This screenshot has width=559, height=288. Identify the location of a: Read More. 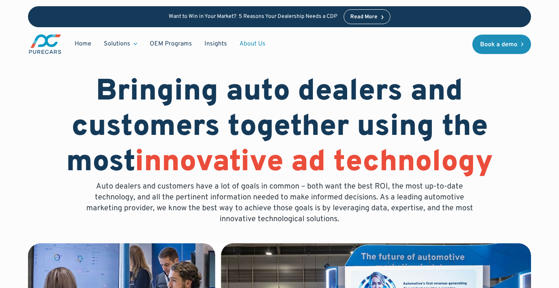
(367, 17).